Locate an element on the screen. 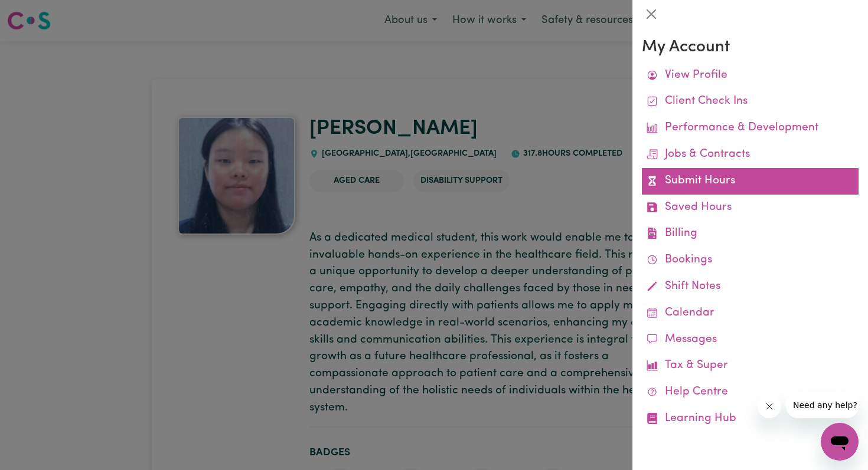 This screenshot has width=868, height=470. a: Saved Hours is located at coordinates (750, 208).